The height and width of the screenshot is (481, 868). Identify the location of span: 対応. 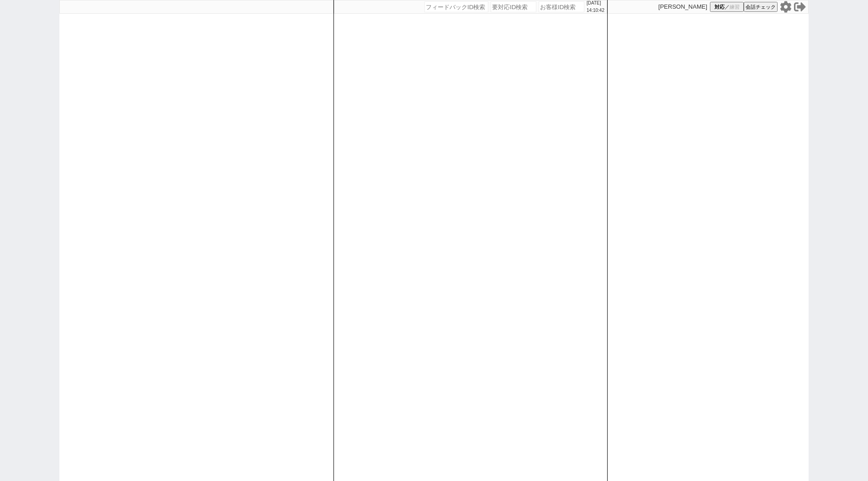
(719, 7).